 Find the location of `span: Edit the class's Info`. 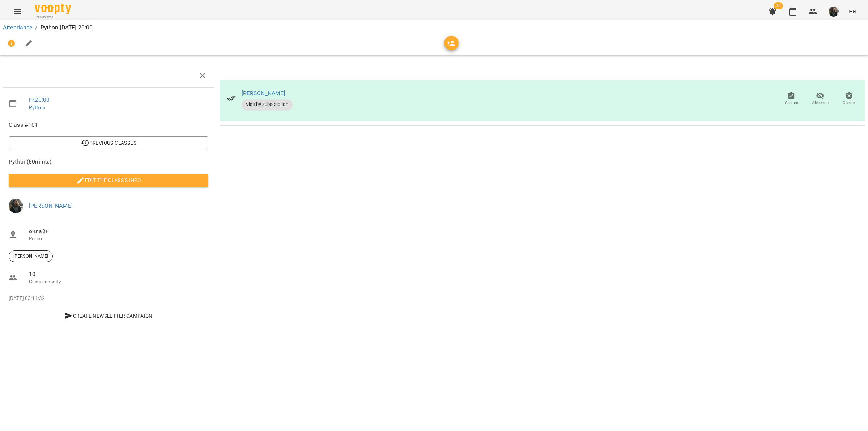

span: Edit the class's Info is located at coordinates (108, 180).